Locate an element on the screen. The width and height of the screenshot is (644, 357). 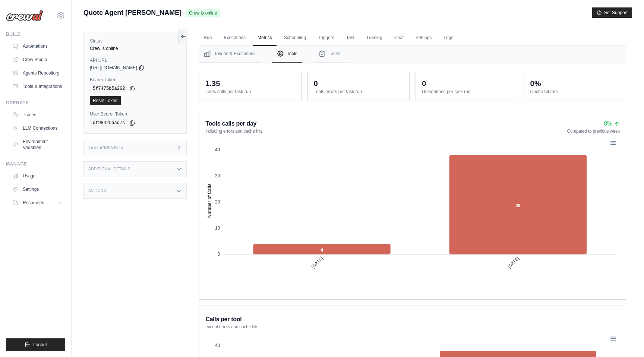
span: Calls per tool is located at coordinates (223, 319).